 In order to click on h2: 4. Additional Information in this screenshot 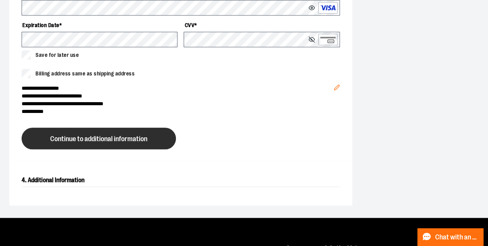, I will do `click(181, 180)`.